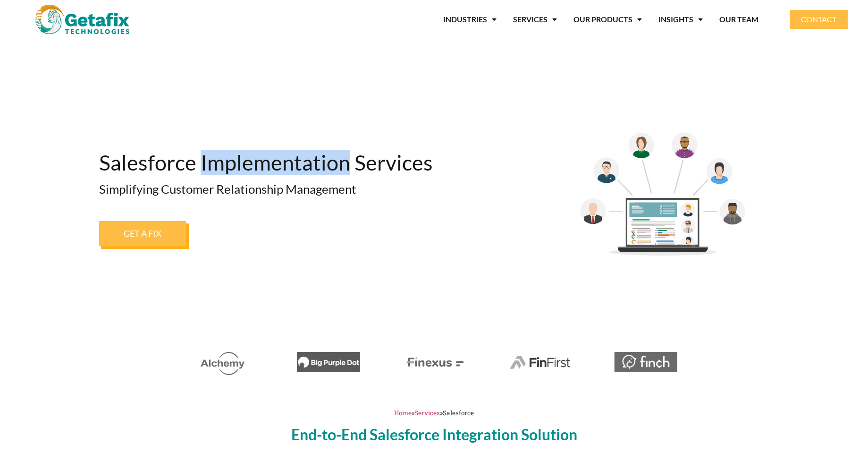  Describe the element at coordinates (223, 363) in the screenshot. I see `img: Alchemy` at that location.